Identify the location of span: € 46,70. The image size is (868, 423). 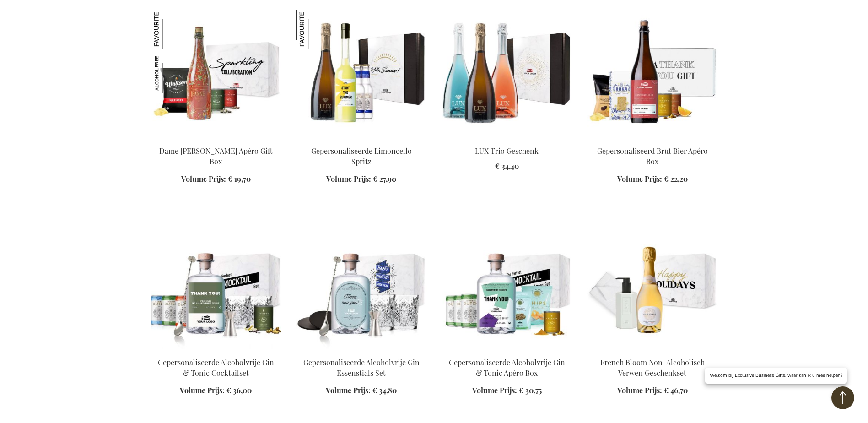
(676, 390).